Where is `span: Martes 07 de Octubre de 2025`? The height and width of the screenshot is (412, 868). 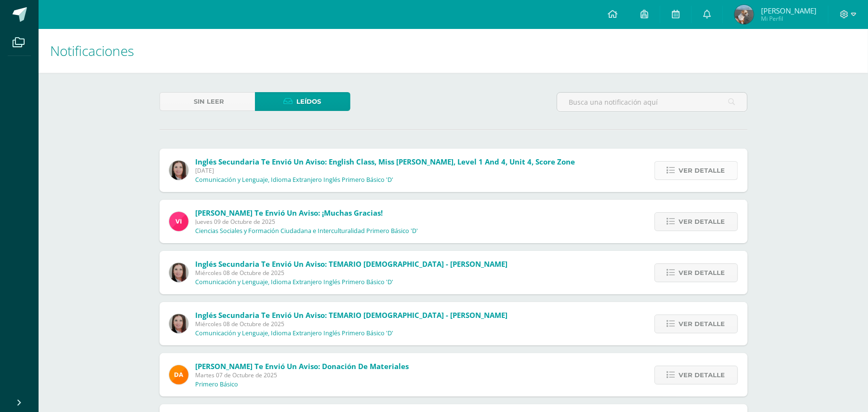 span: Martes 07 de Octubre de 2025 is located at coordinates (302, 375).